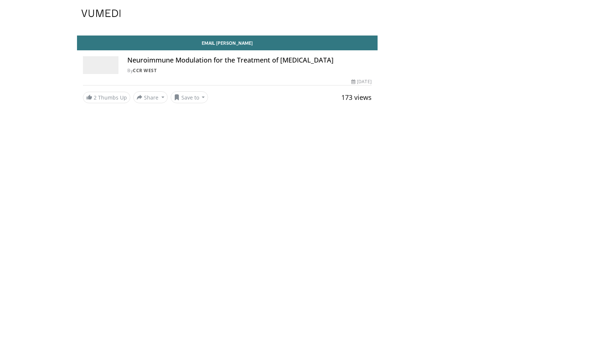 Image resolution: width=613 pixels, height=364 pixels. I want to click on span: 173 views, so click(356, 97).